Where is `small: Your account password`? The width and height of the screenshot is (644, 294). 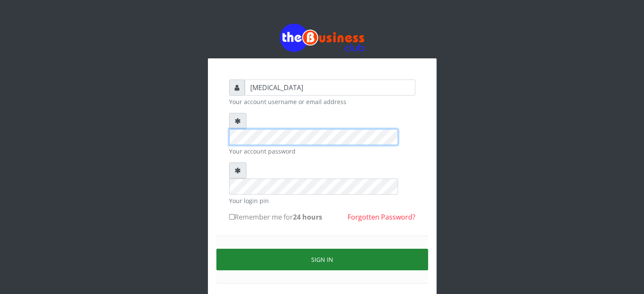 small: Your account password is located at coordinates (322, 151).